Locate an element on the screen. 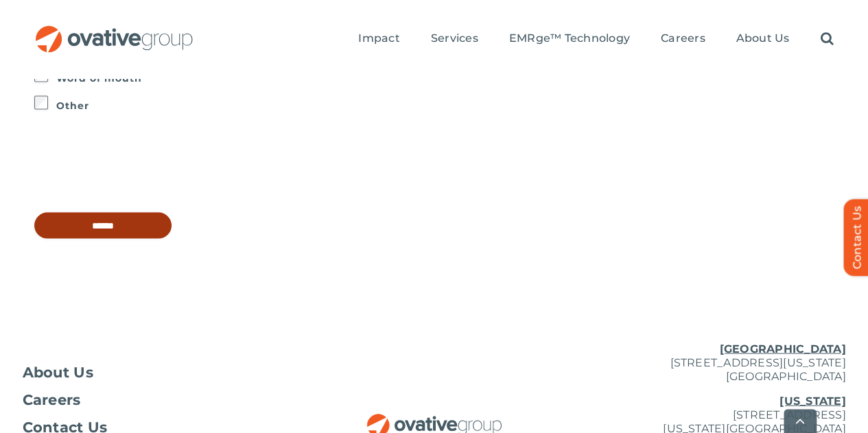 This screenshot has width=868, height=433. label: Other is located at coordinates (445, 105).